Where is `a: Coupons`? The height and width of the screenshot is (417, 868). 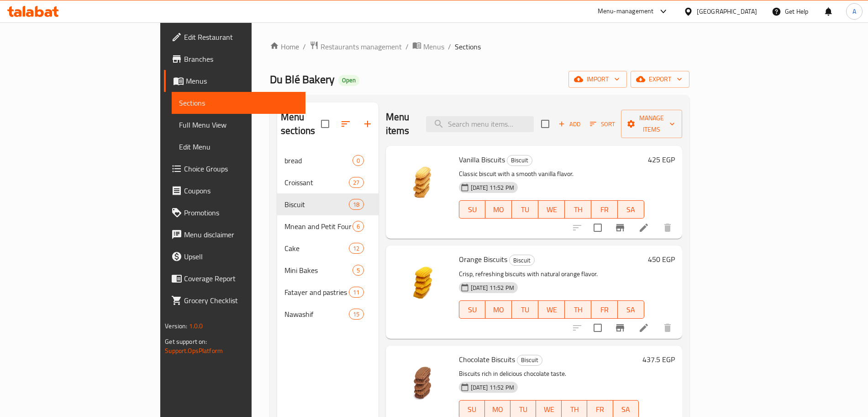
a: Coupons is located at coordinates (234, 190).